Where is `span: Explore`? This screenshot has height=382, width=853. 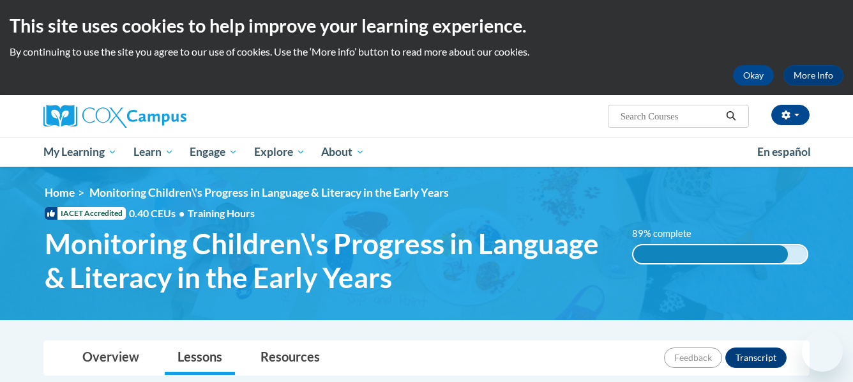
span: Explore is located at coordinates (280, 152).